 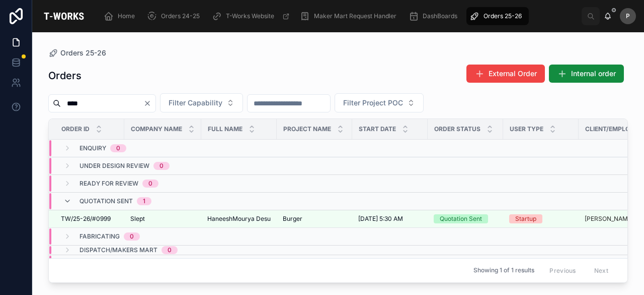 I want to click on span: Orders 24-25, so click(x=180, y=16).